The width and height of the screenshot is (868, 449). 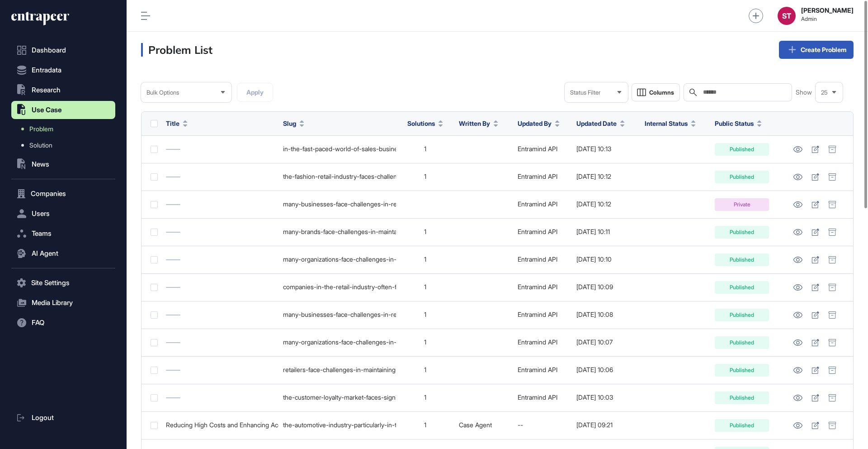 What do you see at coordinates (824, 92) in the screenshot?
I see `span: 25` at bounding box center [824, 92].